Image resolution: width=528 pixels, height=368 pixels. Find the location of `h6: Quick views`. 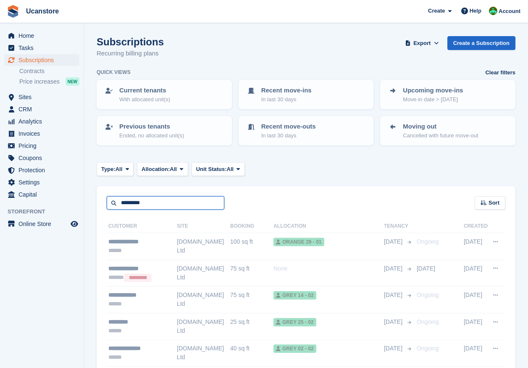

h6: Quick views is located at coordinates (113, 72).